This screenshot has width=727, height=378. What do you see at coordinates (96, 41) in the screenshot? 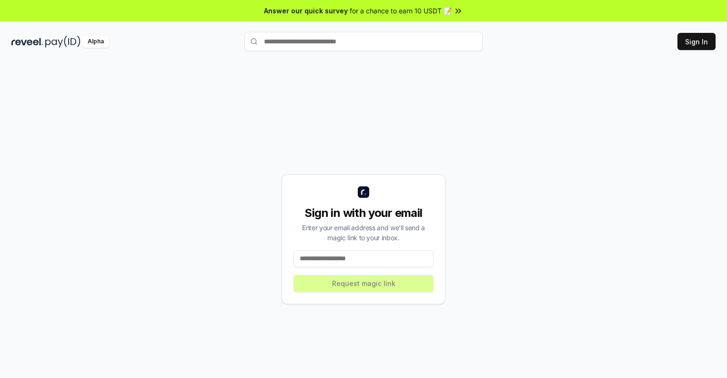
I see `div: Alpha` at bounding box center [96, 41].